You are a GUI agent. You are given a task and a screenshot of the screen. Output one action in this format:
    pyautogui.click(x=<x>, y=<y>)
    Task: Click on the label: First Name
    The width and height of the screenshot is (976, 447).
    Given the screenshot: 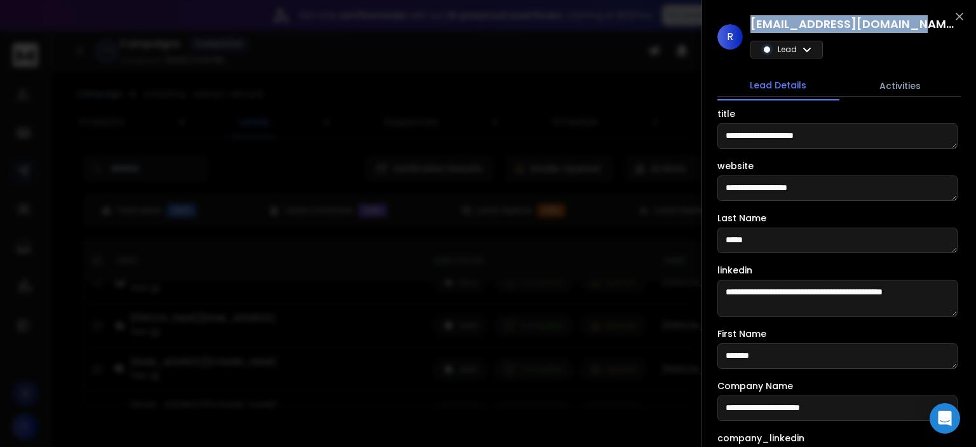 What is the action you would take?
    pyautogui.click(x=741, y=334)
    